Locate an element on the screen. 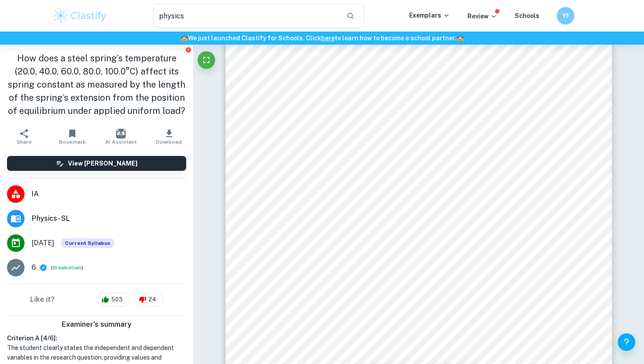 The image size is (644, 364). button: Bookmark is located at coordinates (72, 136).